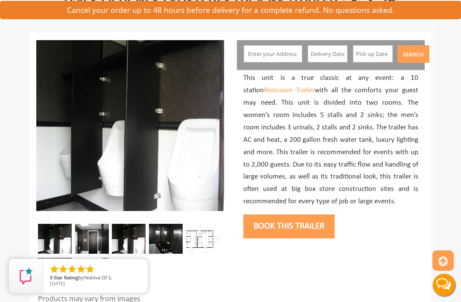 The image size is (461, 302). I want to click on img: Floor Plan of 10 station restroom with sink and toilet, so click(202, 239).